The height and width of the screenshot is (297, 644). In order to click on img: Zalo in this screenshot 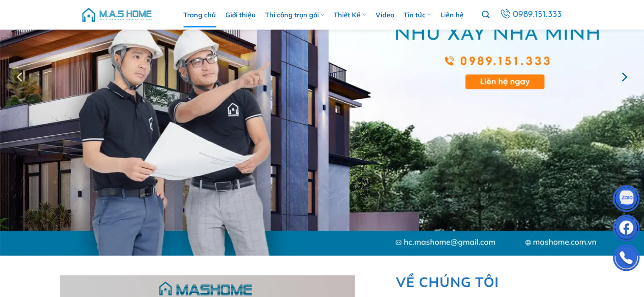, I will do `click(627, 200)`.